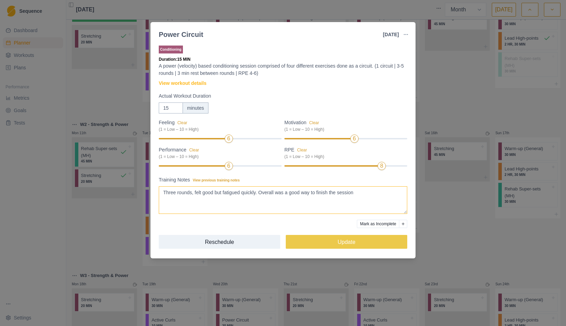 This screenshot has height=326, width=566. What do you see at coordinates (281, 96) in the screenshot?
I see `label: Actual Workout Duration` at bounding box center [281, 96].